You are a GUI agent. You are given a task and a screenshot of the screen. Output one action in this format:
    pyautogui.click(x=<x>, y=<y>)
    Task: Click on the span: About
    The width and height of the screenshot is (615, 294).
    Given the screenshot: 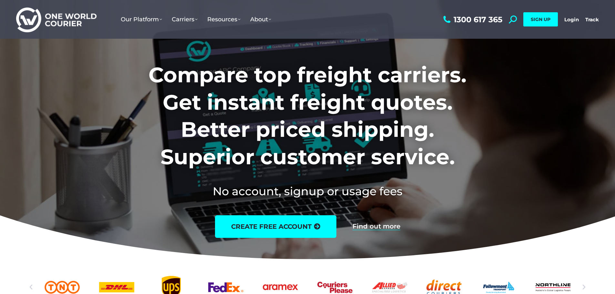 What is the action you would take?
    pyautogui.click(x=261, y=19)
    